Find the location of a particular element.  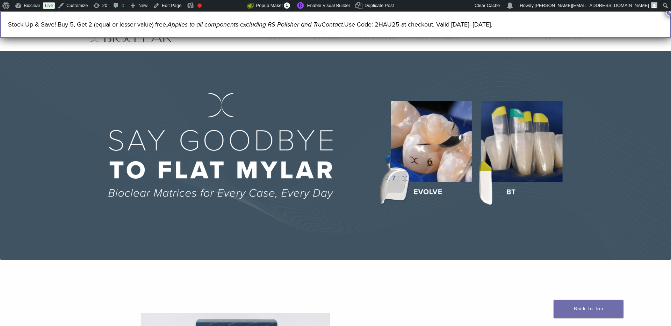

p: Stock Up & Save! Buy 5, Get 2 (equal or lesser value) free. Use Code: 2HAU25 at checkout. Valid [... is located at coordinates (335, 24).